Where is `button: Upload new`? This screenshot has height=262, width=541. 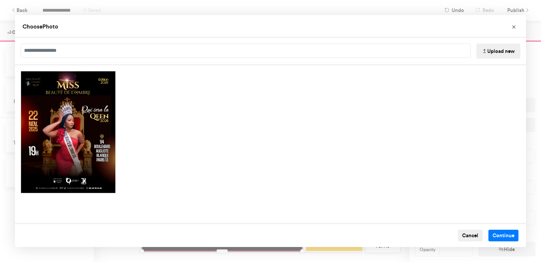
button: Upload new is located at coordinates (498, 51).